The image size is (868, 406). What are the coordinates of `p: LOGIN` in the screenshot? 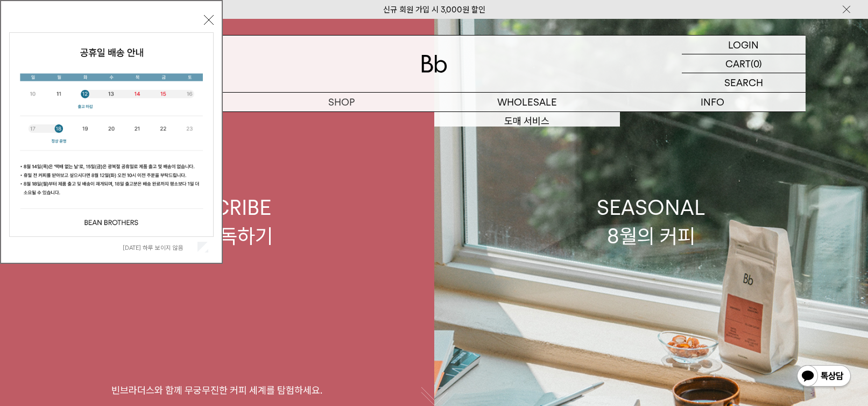 It's located at (743, 45).